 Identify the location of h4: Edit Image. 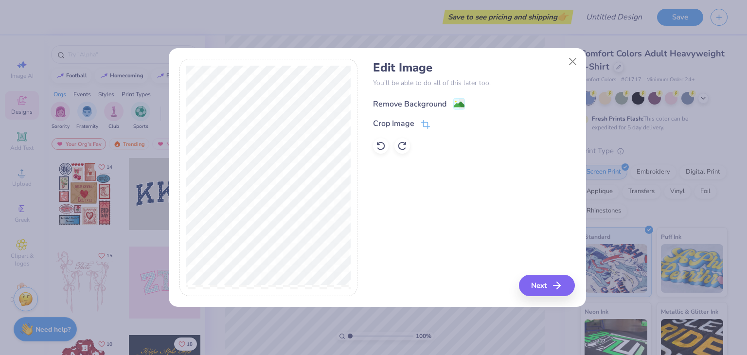
(474, 68).